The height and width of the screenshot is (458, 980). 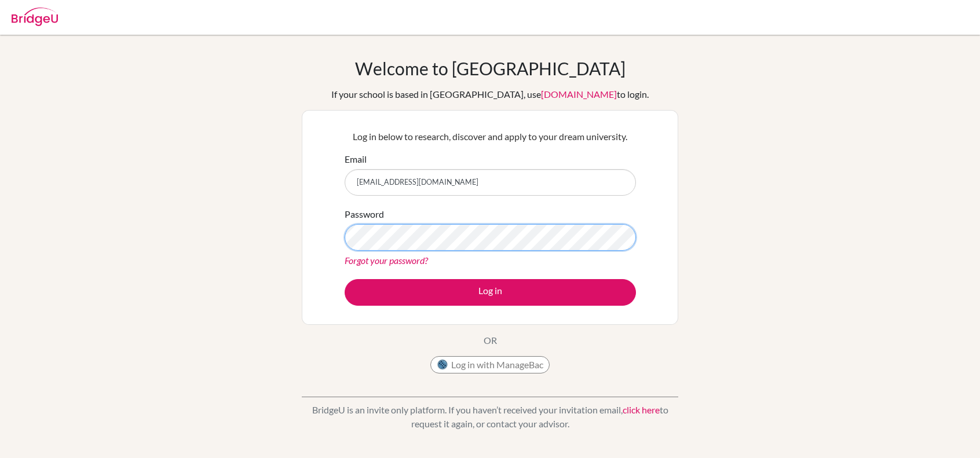 What do you see at coordinates (490, 340) in the screenshot?
I see `p: OR` at bounding box center [490, 340].